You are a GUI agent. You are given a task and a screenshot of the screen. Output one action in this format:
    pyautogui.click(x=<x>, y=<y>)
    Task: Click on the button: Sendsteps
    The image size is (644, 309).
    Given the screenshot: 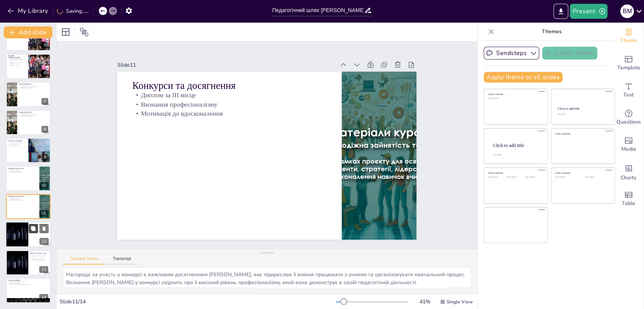 What is the action you would take?
    pyautogui.click(x=511, y=53)
    